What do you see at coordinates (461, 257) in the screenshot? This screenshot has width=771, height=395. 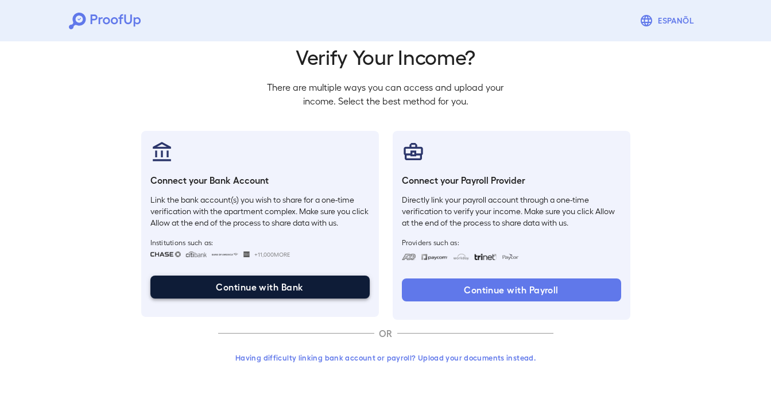 I see `img: workday.svg` at bounding box center [461, 257].